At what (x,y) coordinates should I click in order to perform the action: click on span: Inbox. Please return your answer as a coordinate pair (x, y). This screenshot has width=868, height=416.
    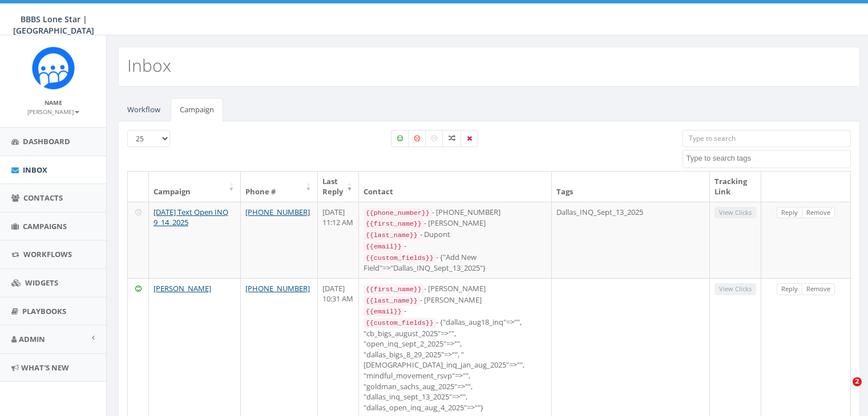
    Looking at the image, I should click on (35, 170).